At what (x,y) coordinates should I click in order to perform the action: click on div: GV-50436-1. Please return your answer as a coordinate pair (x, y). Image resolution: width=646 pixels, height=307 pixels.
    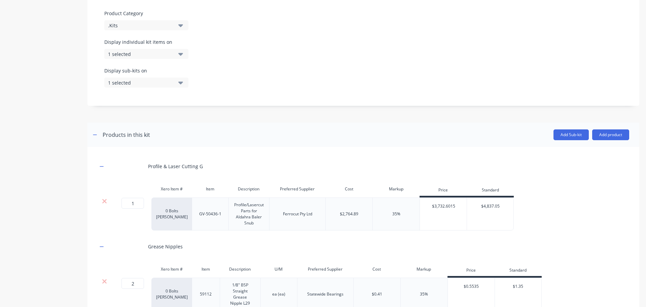
    Looking at the image, I should click on (210, 214).